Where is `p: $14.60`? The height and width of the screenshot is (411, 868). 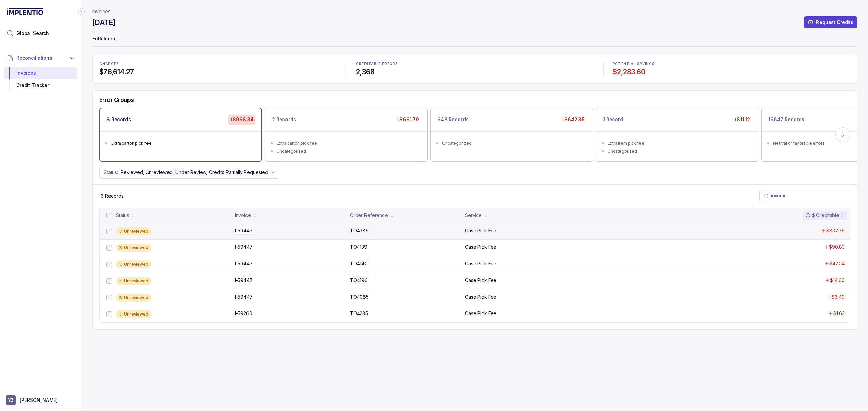
p: $14.60 is located at coordinates (837, 280).